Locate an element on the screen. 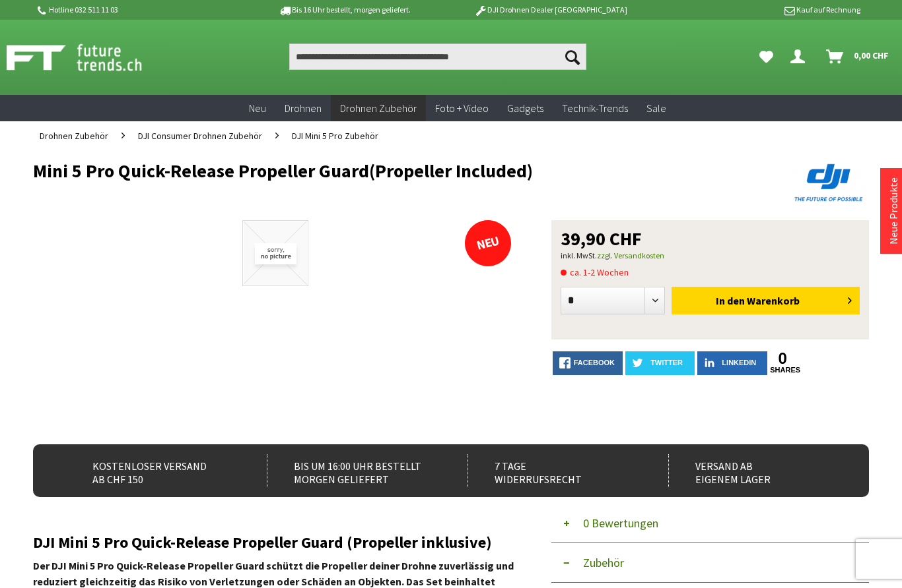 Image resolution: width=902 pixels, height=588 pixels. button: 0 Bewertungen is located at coordinates (709, 524).